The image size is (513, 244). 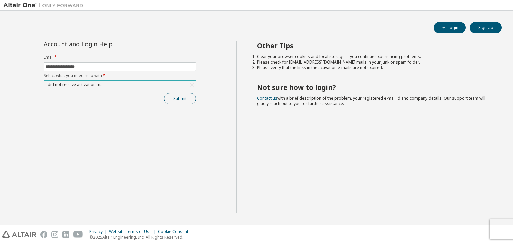 I want to click on a: Contact us, so click(x=267, y=98).